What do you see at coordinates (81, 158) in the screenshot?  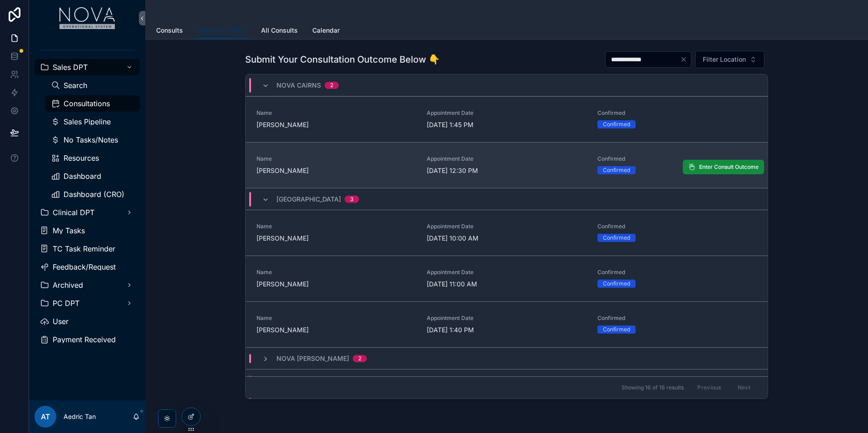 I see `span: Resources` at bounding box center [81, 158].